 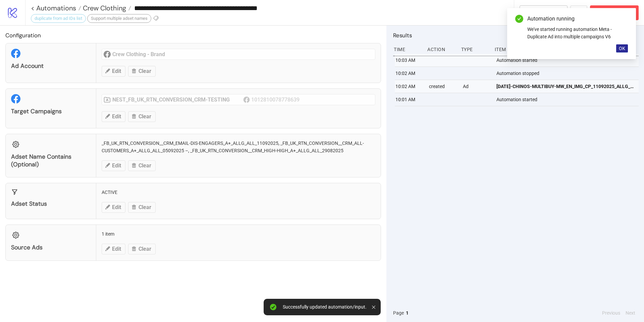 I want to click on button: Next, so click(x=630, y=312).